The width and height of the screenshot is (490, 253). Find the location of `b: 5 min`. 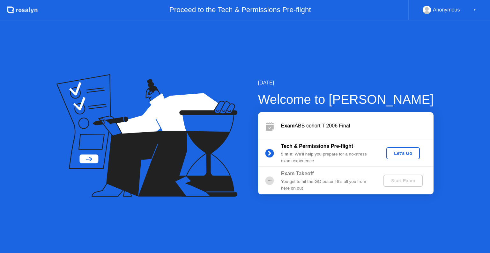

b: 5 min is located at coordinates (287, 154).